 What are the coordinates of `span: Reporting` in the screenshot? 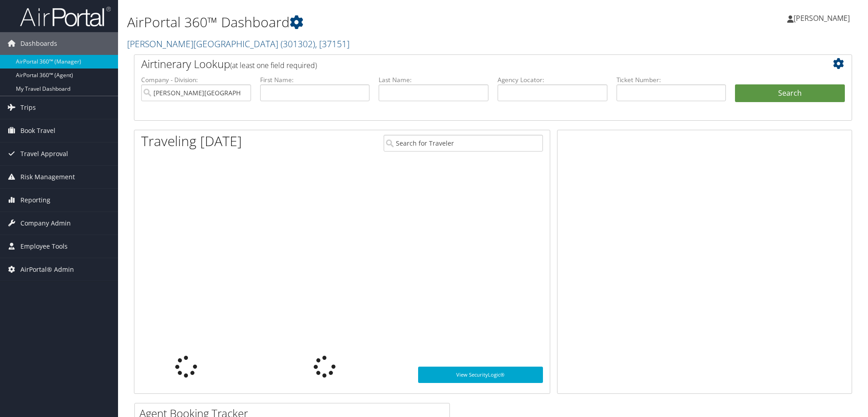 It's located at (36, 200).